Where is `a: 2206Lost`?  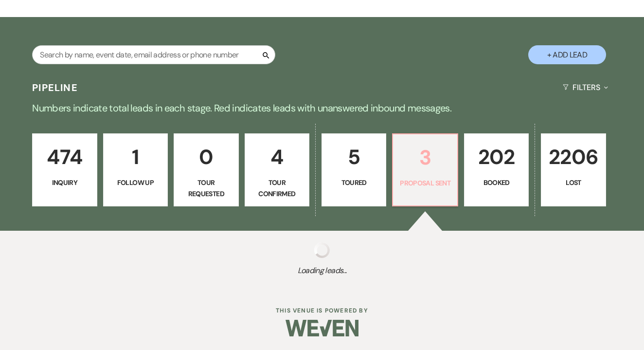 a: 2206Lost is located at coordinates (573, 170).